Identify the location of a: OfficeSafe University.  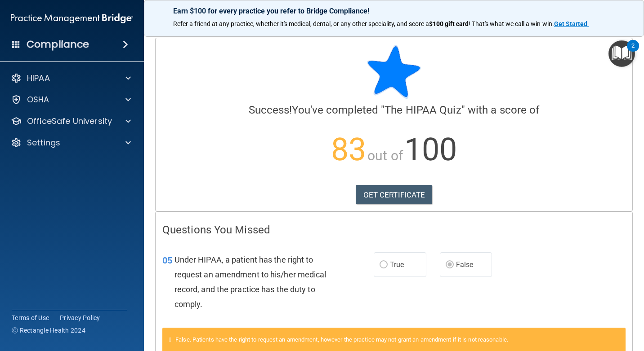
(71, 121).